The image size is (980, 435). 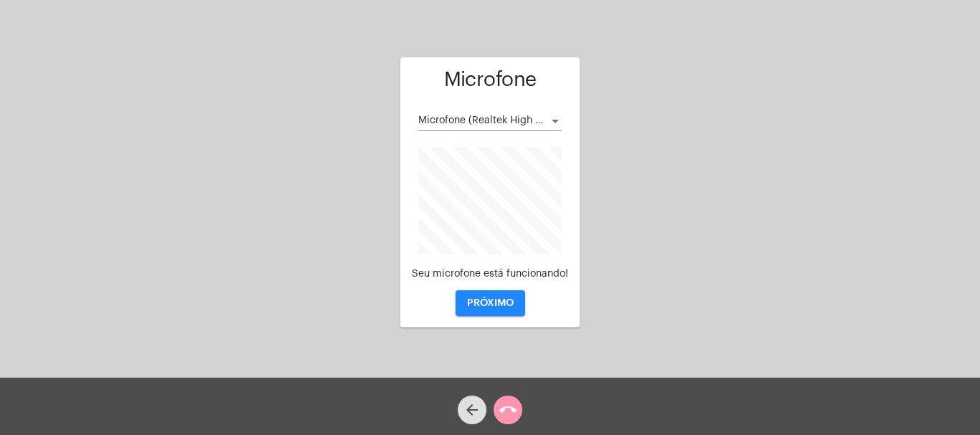 What do you see at coordinates (490, 303) in the screenshot?
I see `span: PRÓXIMO` at bounding box center [490, 303].